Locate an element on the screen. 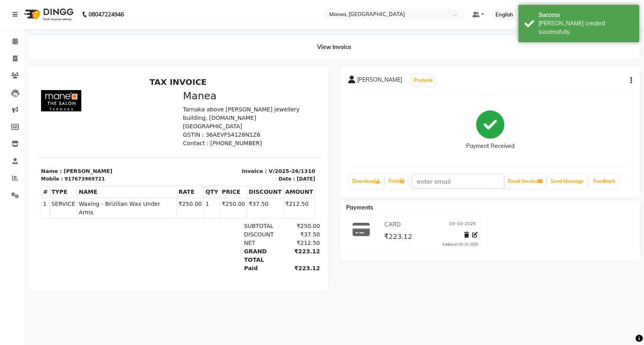 The image size is (644, 345). td: SERVICE is located at coordinates (27, 134).